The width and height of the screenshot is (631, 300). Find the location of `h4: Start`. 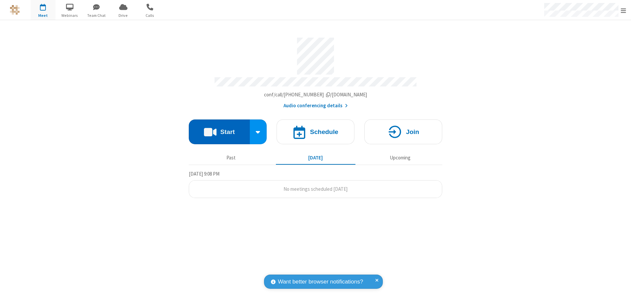

h4: Start is located at coordinates (227, 132).